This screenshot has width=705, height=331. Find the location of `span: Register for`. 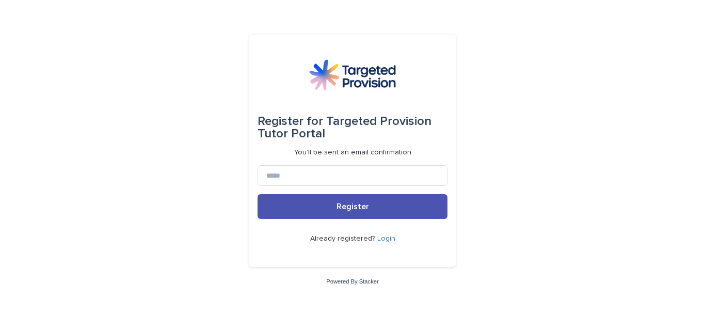

span: Register for is located at coordinates (290, 121).